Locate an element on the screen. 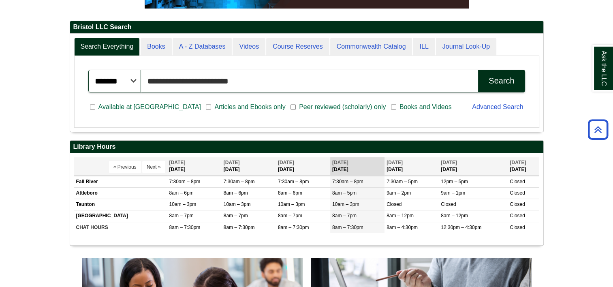  span: Books and Videos is located at coordinates (426, 107).